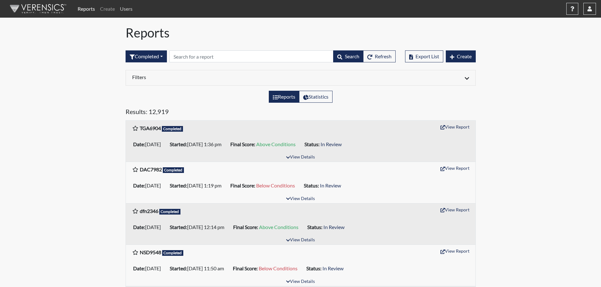 The width and height of the screenshot is (601, 287). What do you see at coordinates (86, 9) in the screenshot?
I see `a: Reports` at bounding box center [86, 9].